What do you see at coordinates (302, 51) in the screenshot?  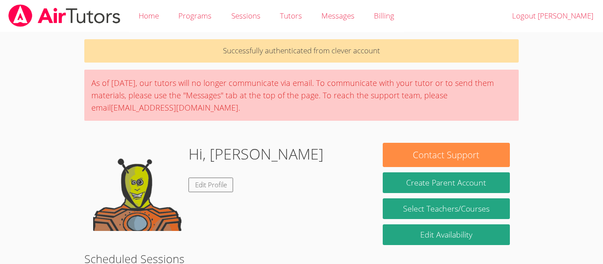 I see `p: Successfully authenticated from clever account` at bounding box center [302, 51].